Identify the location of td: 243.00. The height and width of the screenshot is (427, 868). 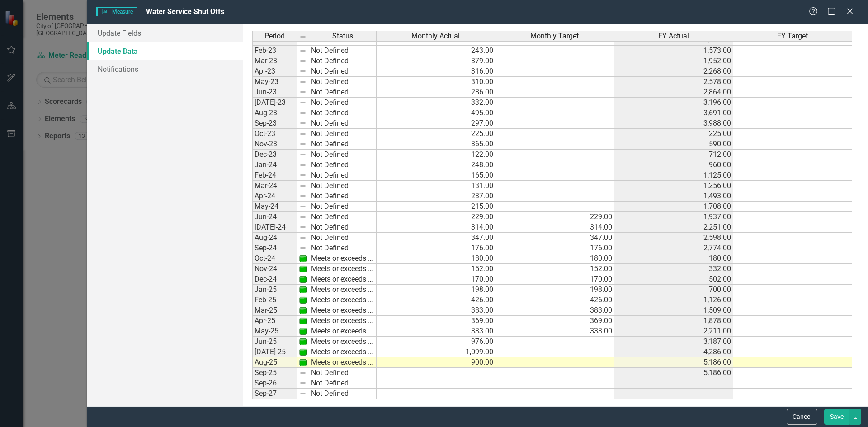
(436, 51).